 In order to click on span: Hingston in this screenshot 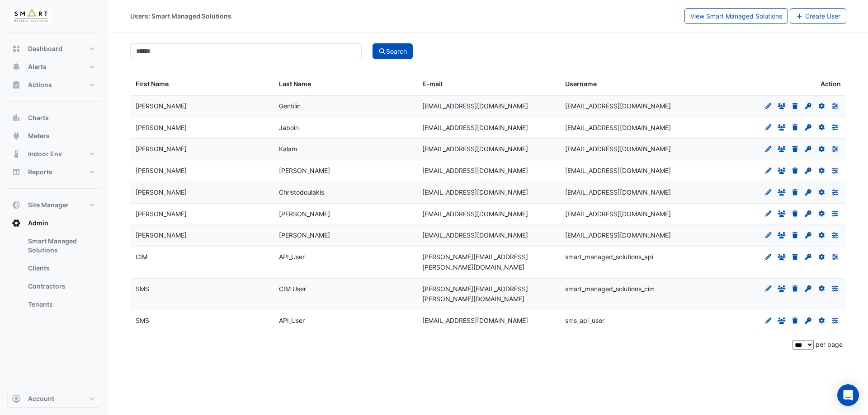, I will do `click(304, 235)`.